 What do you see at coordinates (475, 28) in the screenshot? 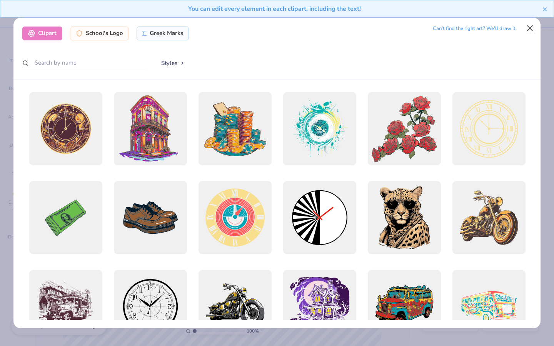
I see `div: Can’t find the right art? We’ll draw it.` at bounding box center [475, 28].